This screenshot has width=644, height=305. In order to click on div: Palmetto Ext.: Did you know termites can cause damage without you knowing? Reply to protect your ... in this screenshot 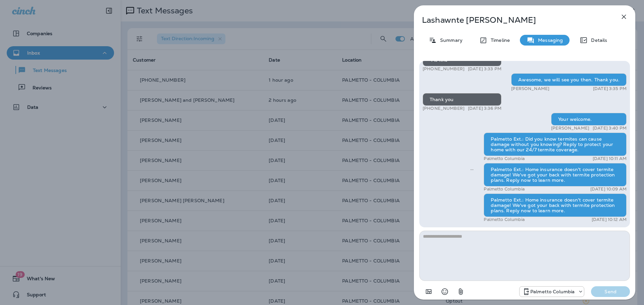, I will do `click(555, 145)`.